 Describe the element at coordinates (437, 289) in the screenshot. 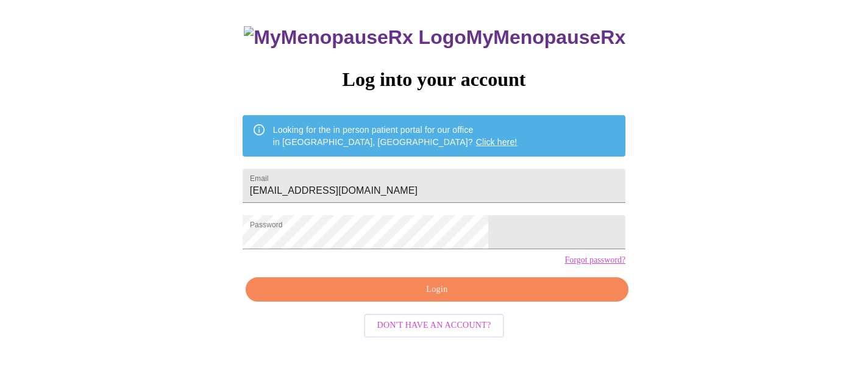

I see `span: Login` at that location.